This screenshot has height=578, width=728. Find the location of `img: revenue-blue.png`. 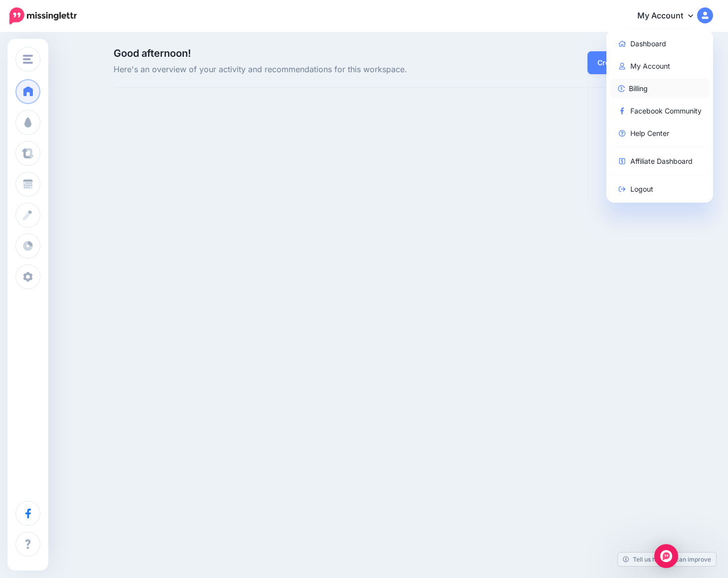

img: revenue-blue.png is located at coordinates (622, 89).